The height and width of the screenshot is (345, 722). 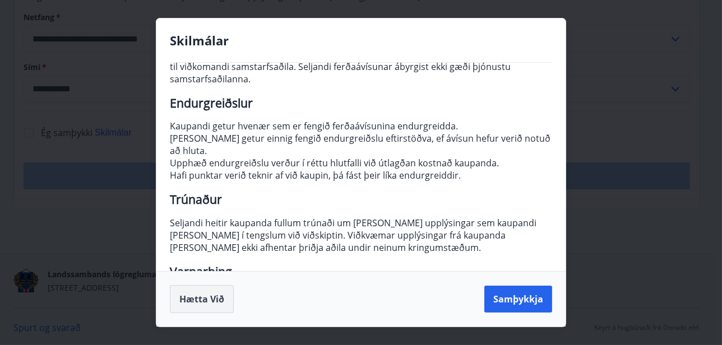 What do you see at coordinates (201, 271) in the screenshot?
I see `span: Varnarþing` at bounding box center [201, 271].